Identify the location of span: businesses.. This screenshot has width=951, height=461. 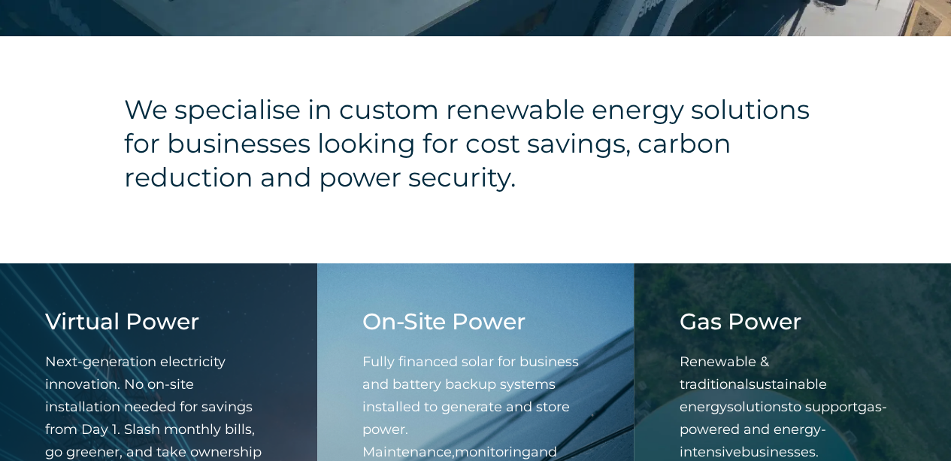
(779, 452).